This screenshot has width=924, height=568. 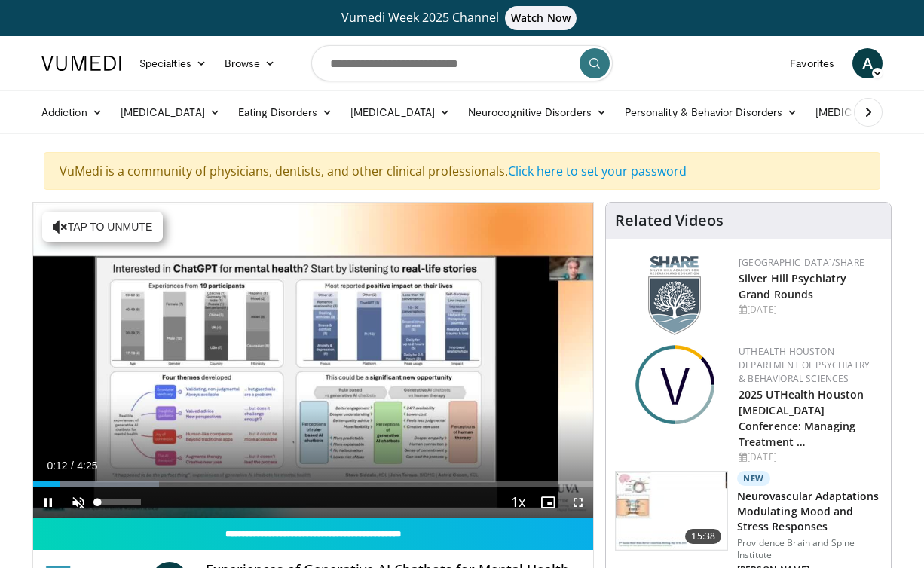 What do you see at coordinates (810, 512) in the screenshot?
I see `h3: Neurovascular Adaptations Modulating Mood and Stress Responses` at bounding box center [810, 512].